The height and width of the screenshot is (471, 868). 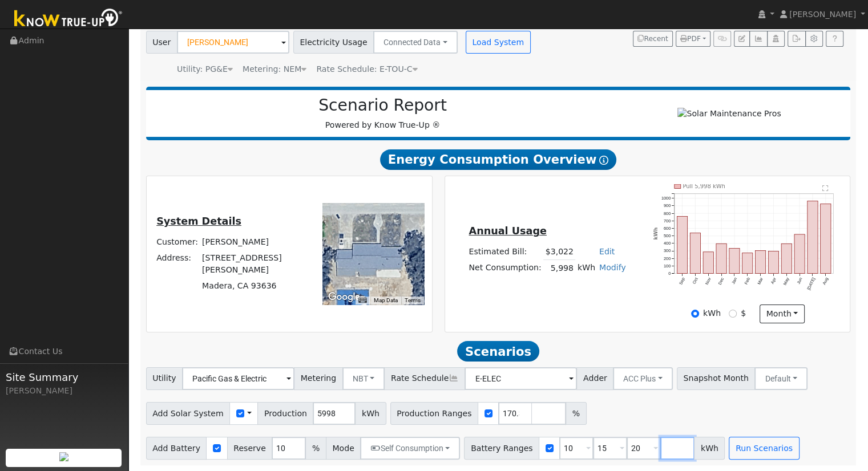 I want to click on text: 800, so click(x=667, y=213).